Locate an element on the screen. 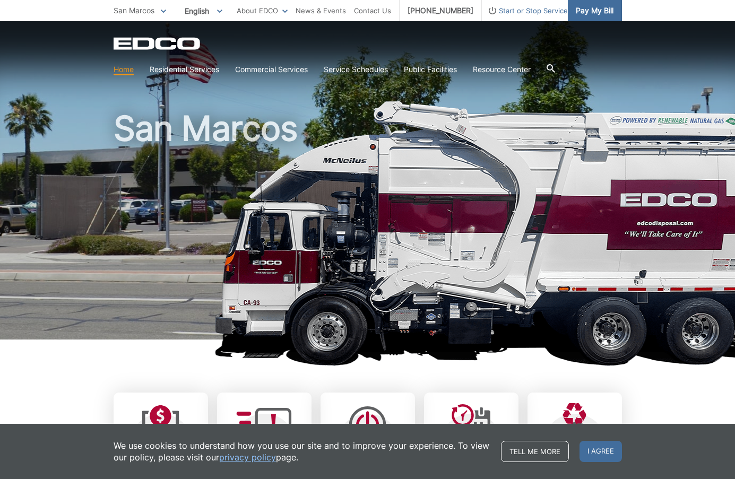 The image size is (735, 479). h1: San Marcos is located at coordinates (368, 228).